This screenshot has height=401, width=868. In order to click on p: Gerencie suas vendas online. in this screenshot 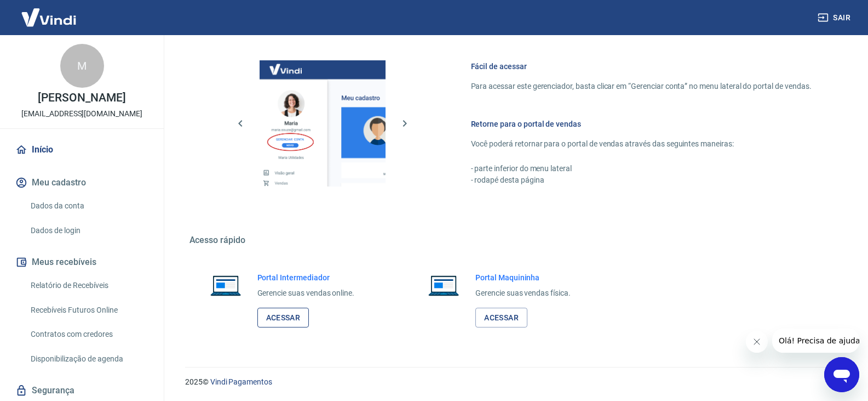, I will do `click(306, 293)`.